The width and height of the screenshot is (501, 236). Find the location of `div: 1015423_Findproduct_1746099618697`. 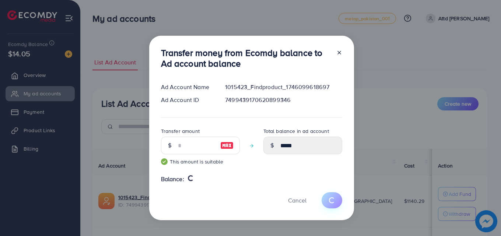

div: 1015423_Findproduct_1746099618697 is located at coordinates (283, 87).